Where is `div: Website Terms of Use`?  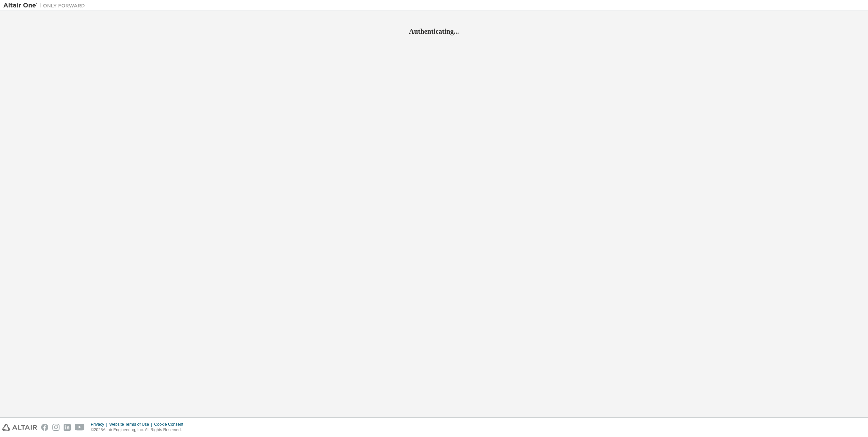 div: Website Terms of Use is located at coordinates (131, 424).